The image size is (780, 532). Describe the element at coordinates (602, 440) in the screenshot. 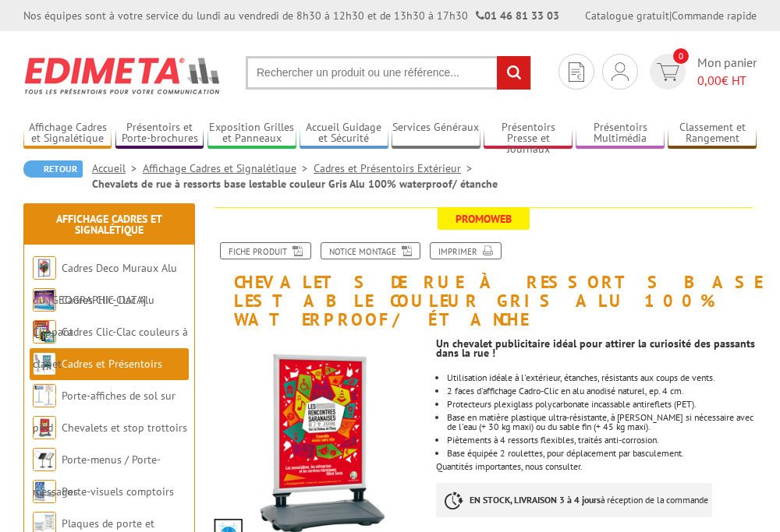

I see `li: Piètements à 4 ressorts flexibles, traités anti-corrosion.` at that location.